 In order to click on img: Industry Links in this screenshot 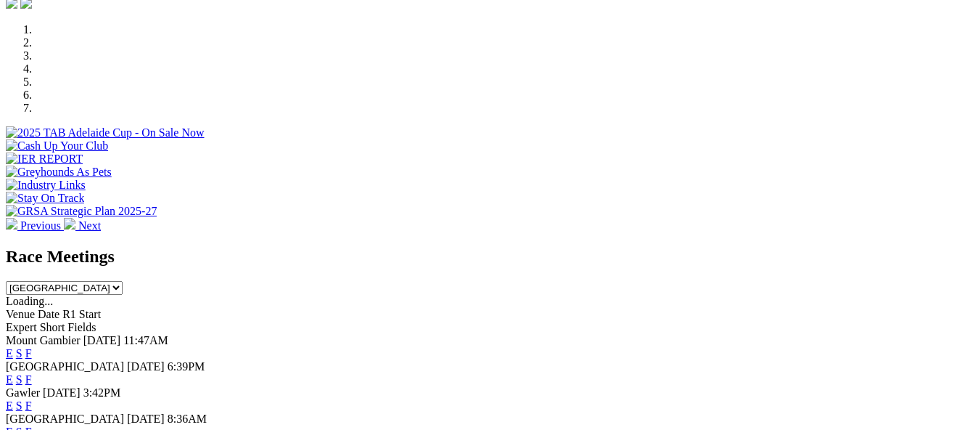, I will do `click(46, 185)`.